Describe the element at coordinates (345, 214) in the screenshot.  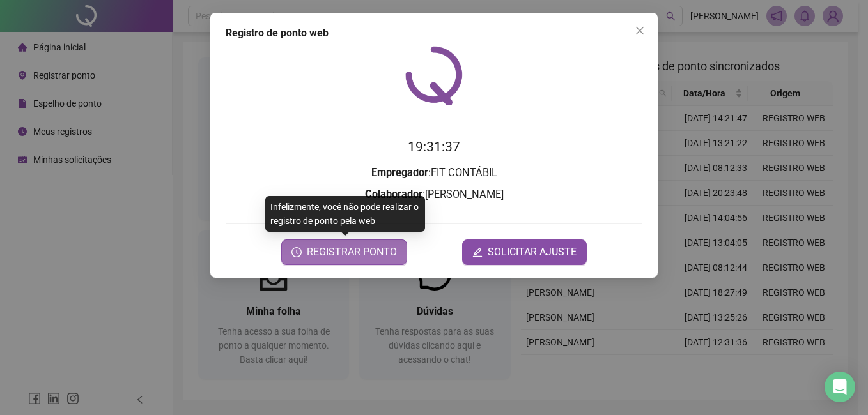
I see `div: Infelizmente, você não pode realizar o registro de ponto pela web` at that location.